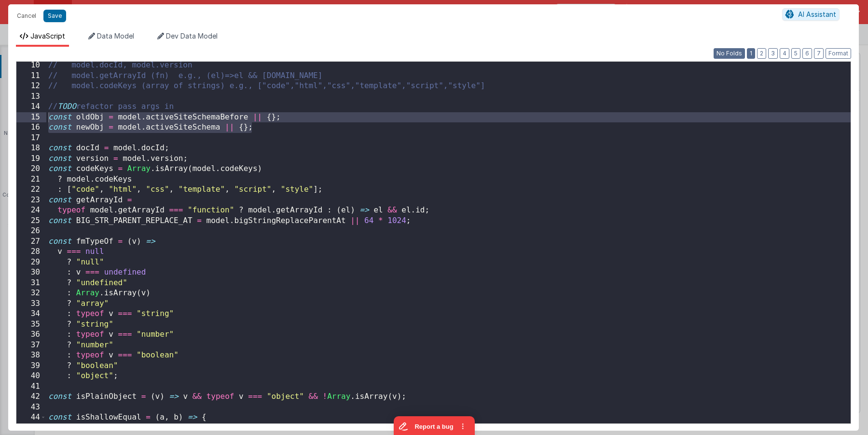  I want to click on div: 16, so click(31, 128).